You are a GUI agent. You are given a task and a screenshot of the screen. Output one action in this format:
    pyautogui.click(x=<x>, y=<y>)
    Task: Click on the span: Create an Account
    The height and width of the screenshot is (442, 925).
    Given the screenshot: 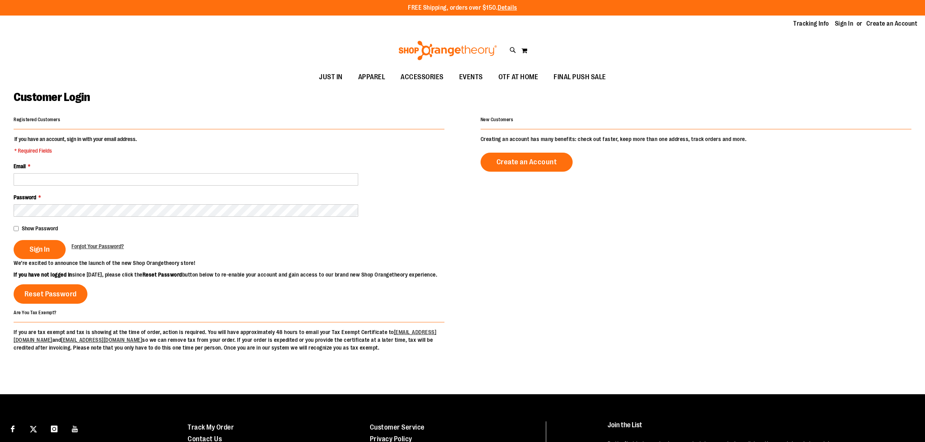 What is the action you would take?
    pyautogui.click(x=527, y=162)
    